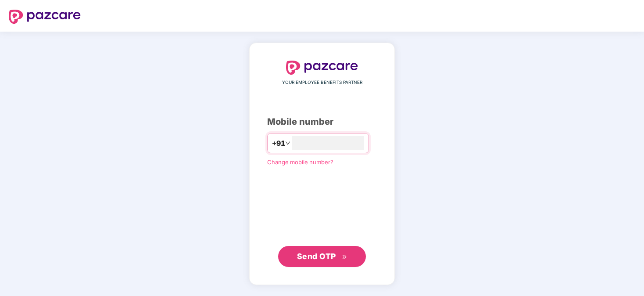  Describe the element at coordinates (344, 257) in the screenshot. I see `span: double-right` at that location.